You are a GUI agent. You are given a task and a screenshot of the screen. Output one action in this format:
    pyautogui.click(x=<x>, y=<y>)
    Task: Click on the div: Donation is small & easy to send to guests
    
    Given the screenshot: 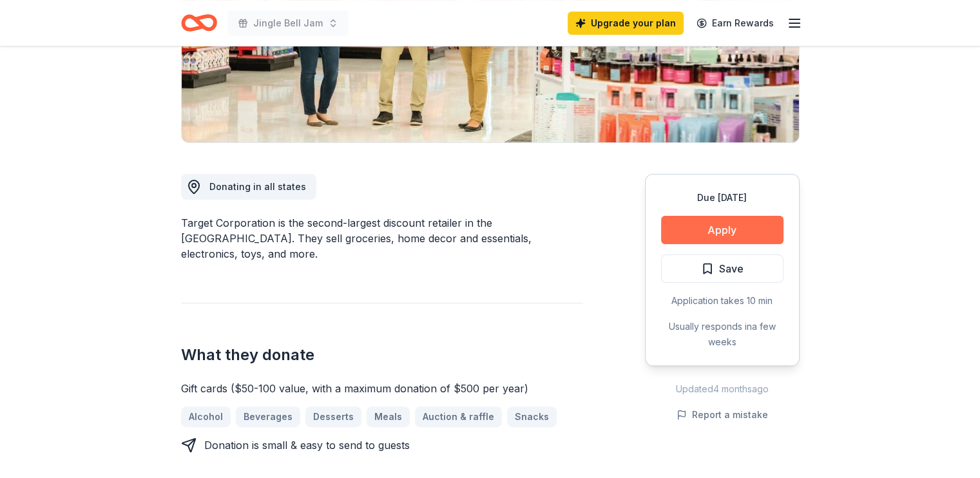 What is the action you would take?
    pyautogui.click(x=306, y=445)
    